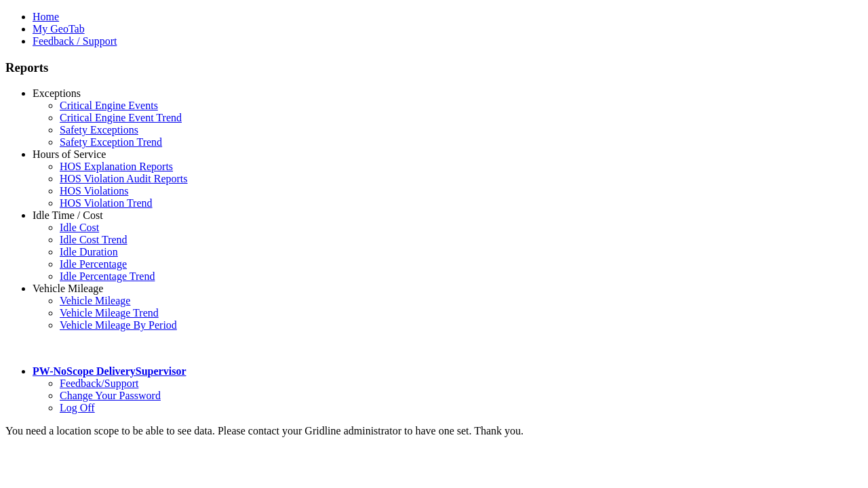  Describe the element at coordinates (106, 203) in the screenshot. I see `a: HOS Violation Trend` at that location.